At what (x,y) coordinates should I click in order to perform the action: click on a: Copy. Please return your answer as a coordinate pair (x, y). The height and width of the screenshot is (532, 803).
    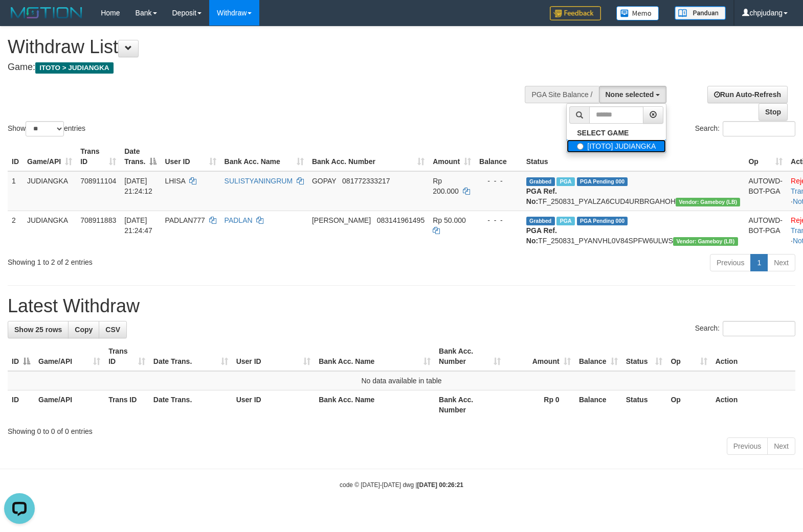
    Looking at the image, I should click on (83, 330).